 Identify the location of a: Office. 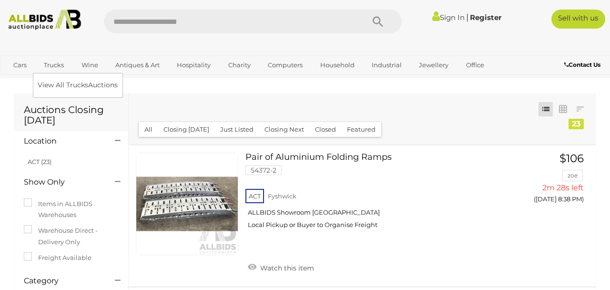
(475, 65).